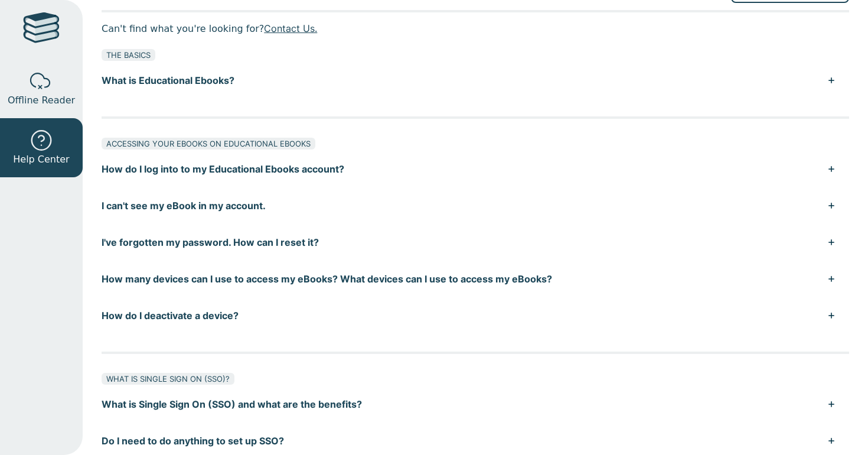 This screenshot has height=455, width=868. What do you see at coordinates (476, 404) in the screenshot?
I see `button: What is Single Sign On (SSO) and what are the benefits?` at bounding box center [476, 404].